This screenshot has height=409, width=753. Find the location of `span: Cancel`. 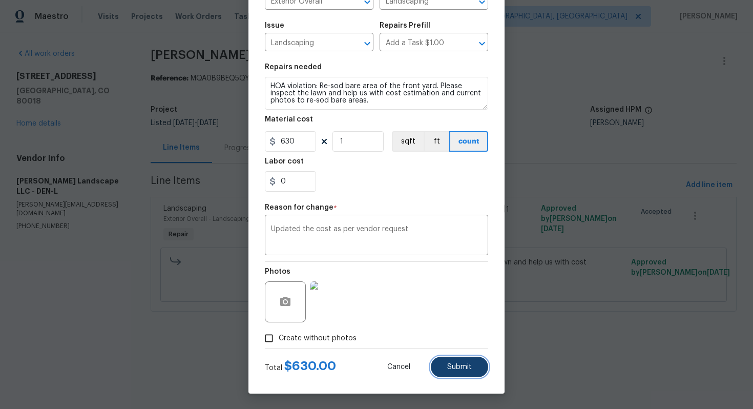

span: Cancel is located at coordinates (398, 367).